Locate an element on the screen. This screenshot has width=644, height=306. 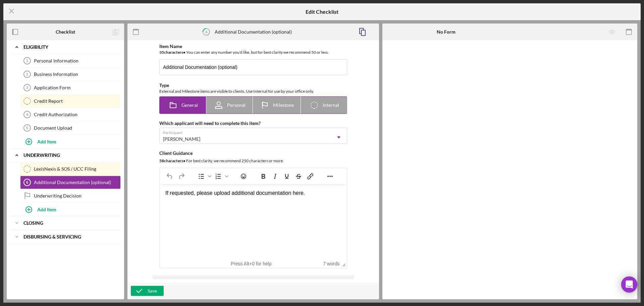
button: 7 words is located at coordinates (331, 264).